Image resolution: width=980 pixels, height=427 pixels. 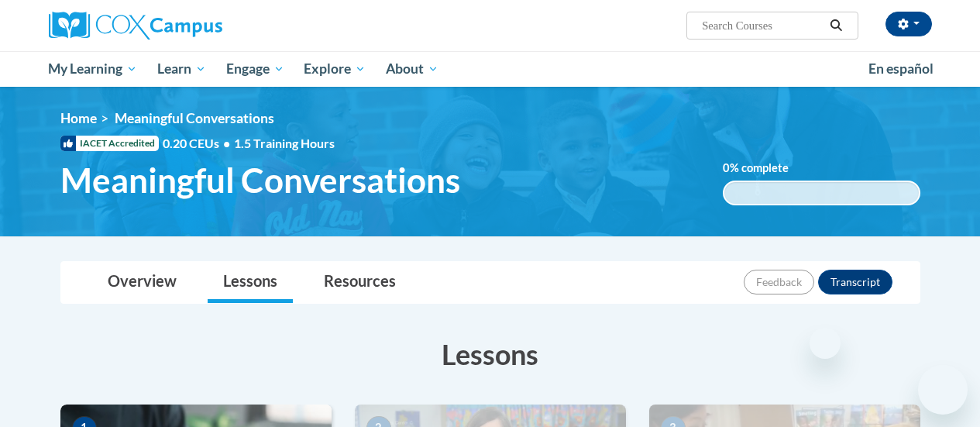 I want to click on a: Lessons, so click(x=250, y=282).